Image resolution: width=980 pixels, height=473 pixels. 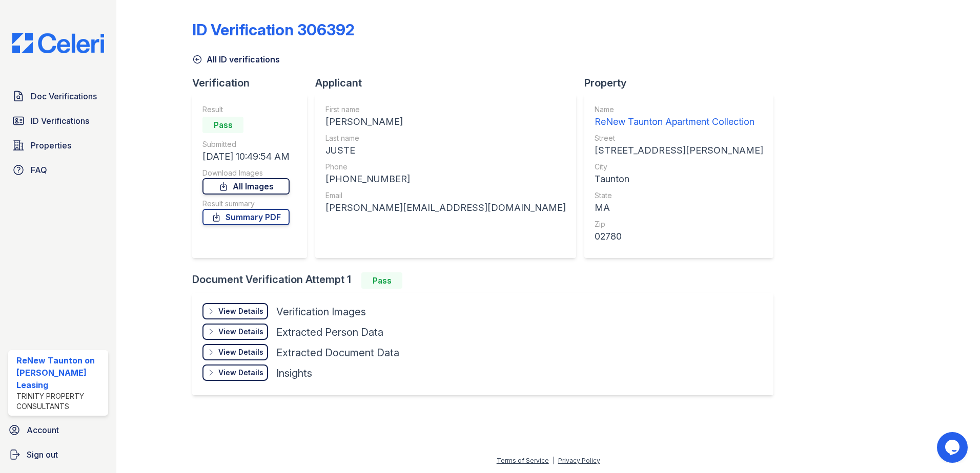 What do you see at coordinates (321, 312) in the screenshot?
I see `div: Verification Images` at bounding box center [321, 312].